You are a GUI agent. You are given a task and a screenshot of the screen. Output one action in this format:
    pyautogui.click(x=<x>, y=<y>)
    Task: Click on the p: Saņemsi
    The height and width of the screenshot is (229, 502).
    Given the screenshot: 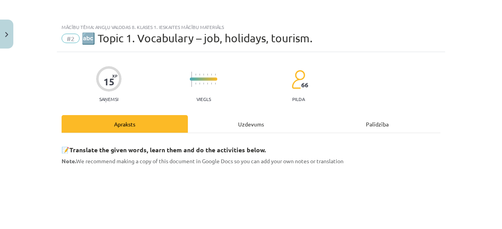 What is the action you would take?
    pyautogui.click(x=109, y=99)
    